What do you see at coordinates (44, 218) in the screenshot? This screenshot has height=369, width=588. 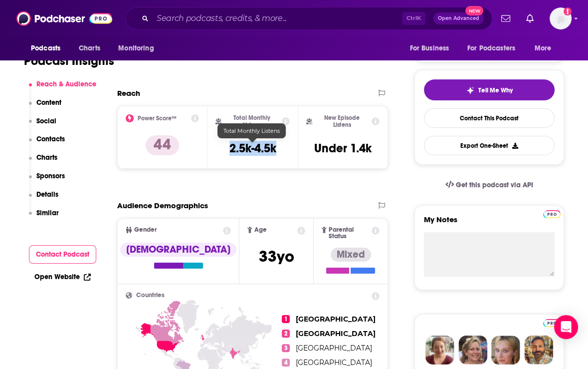 I see `button: Similar` at bounding box center [44, 218].